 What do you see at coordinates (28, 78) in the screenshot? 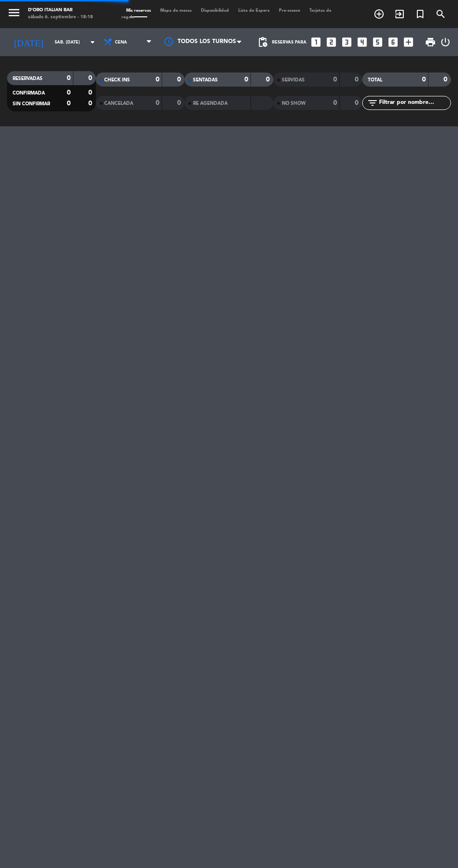
I see `span: RESERVADAS` at bounding box center [28, 78].